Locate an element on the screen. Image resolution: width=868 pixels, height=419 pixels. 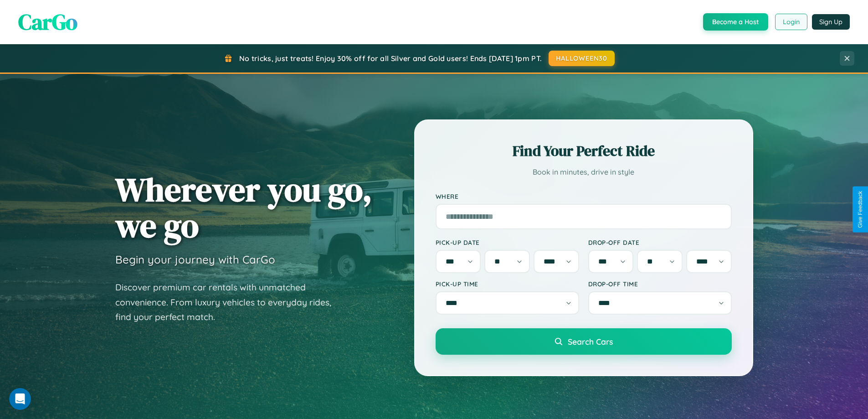
h3: Begin your journey with CarGo is located at coordinates (195, 259).